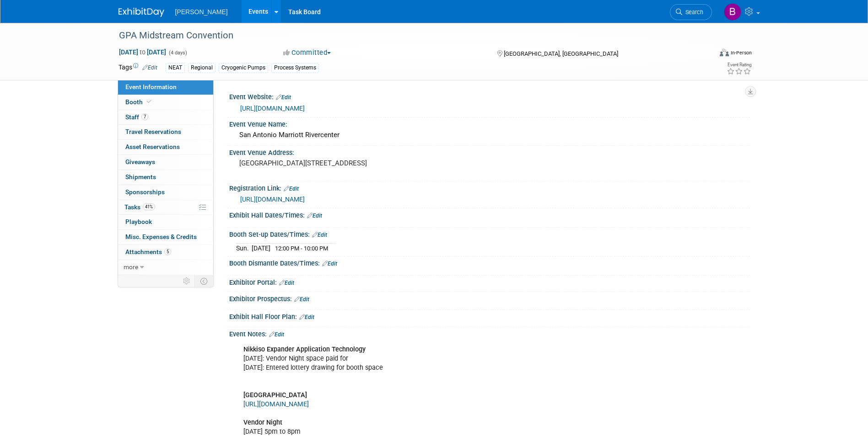 This screenshot has width=868, height=436. Describe the element at coordinates (139, 102) in the screenshot. I see `span: Booth` at that location.